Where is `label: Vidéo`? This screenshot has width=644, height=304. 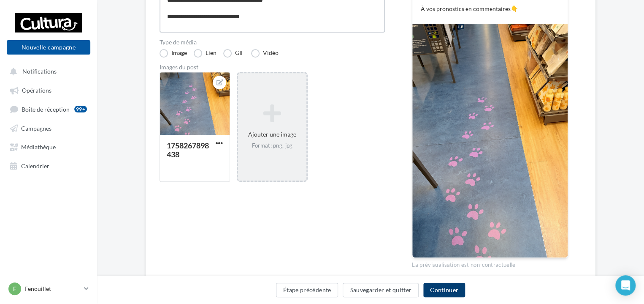 label: Vidéo is located at coordinates (265, 54).